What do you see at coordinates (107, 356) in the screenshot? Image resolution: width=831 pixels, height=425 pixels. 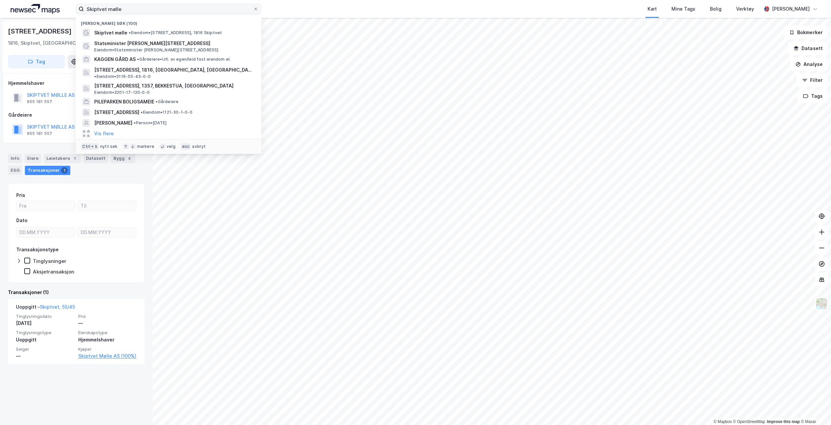 I see `a: Skiptvet Mølle AS (100%)` at bounding box center [107, 356].